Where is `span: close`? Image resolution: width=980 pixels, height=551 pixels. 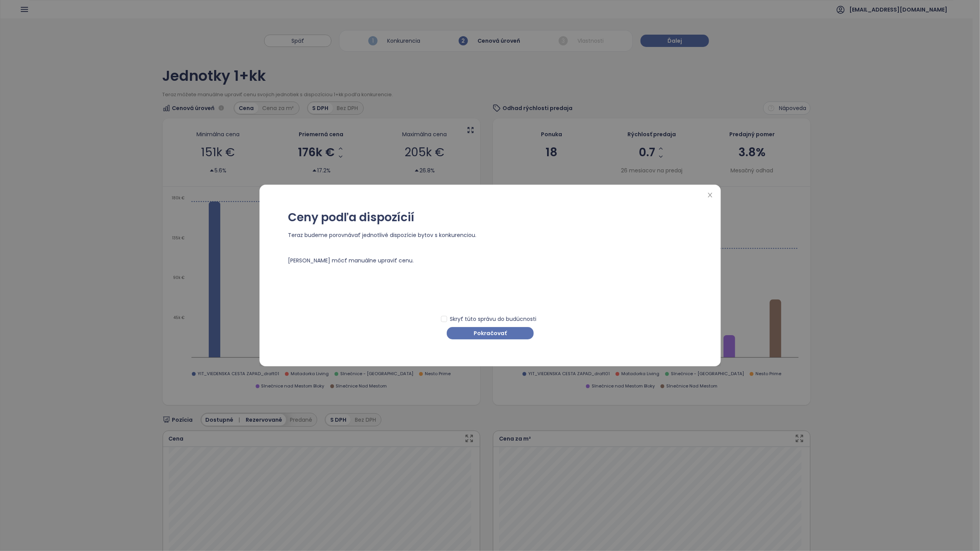 span: close is located at coordinates (710, 195).